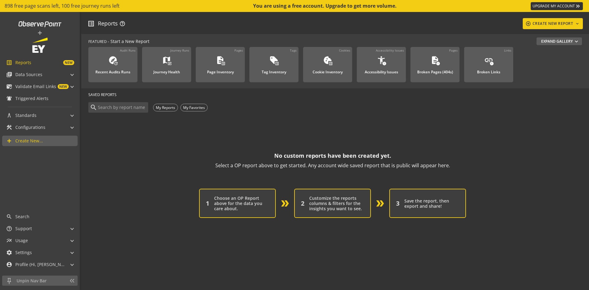 Image resolution: width=589 pixels, height=290 pixels. Describe the element at coordinates (32, 98) in the screenshot. I see `span: Triggered Alerts` at that location.